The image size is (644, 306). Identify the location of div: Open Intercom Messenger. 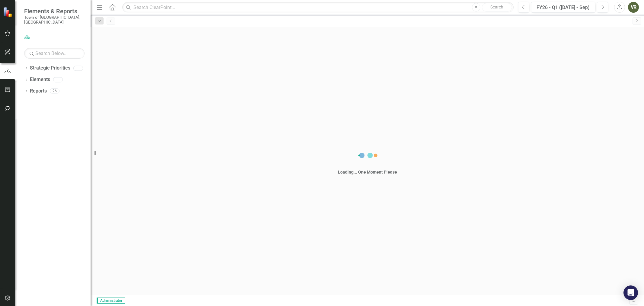
(630, 292).